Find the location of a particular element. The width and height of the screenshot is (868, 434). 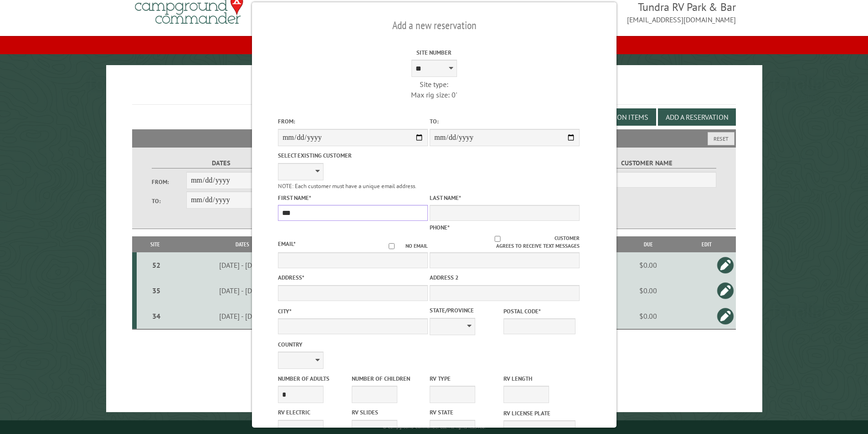

label: RV License Plate is located at coordinates (540, 413).